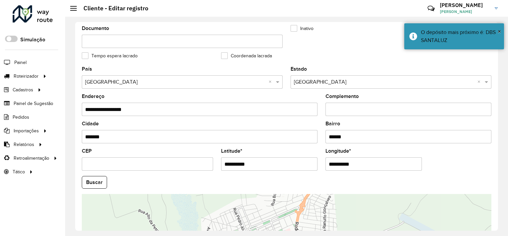  What do you see at coordinates (26, 130) in the screenshot?
I see `span: Importações` at bounding box center [26, 130].